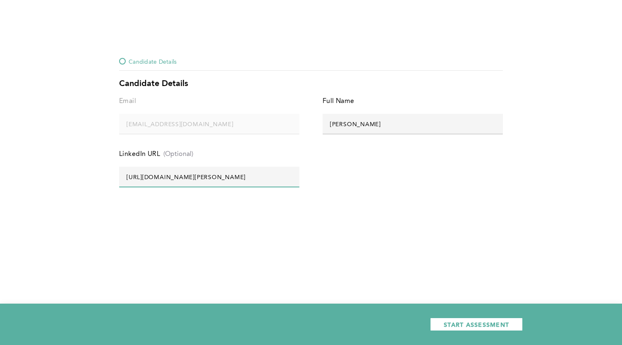 This screenshot has width=622, height=345. What do you see at coordinates (139, 154) in the screenshot?
I see `div: LinkedIn URL` at bounding box center [139, 154].